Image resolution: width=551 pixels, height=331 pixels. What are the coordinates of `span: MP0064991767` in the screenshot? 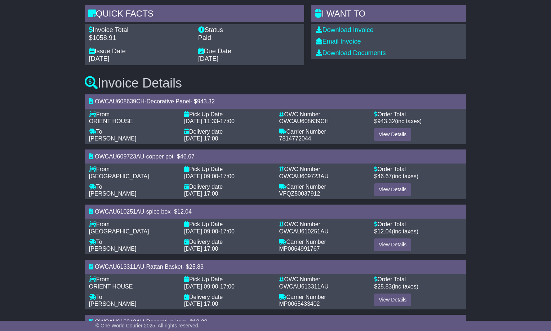 It's located at (299, 249).